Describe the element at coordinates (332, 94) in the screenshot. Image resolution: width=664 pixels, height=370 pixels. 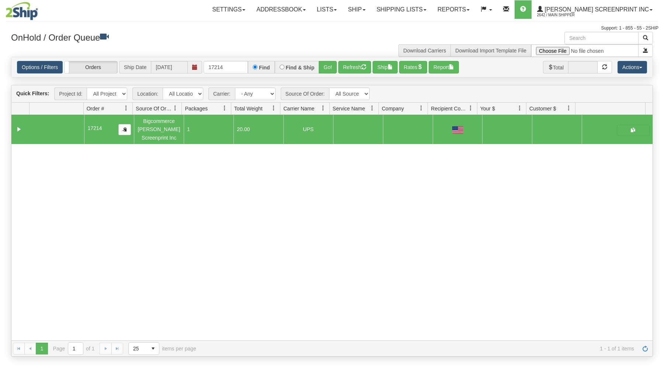
I see `div: grid toolbar` at that location.